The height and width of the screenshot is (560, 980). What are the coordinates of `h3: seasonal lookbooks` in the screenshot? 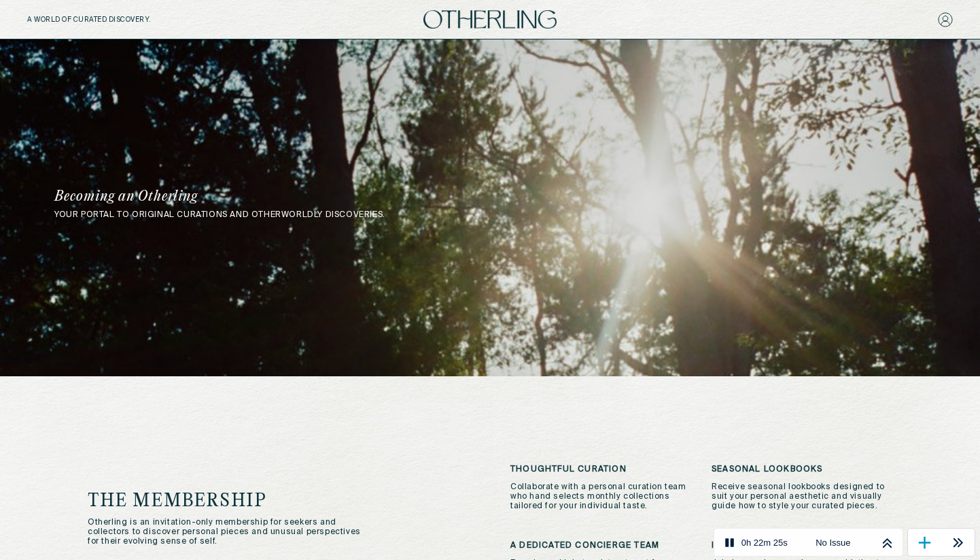 It's located at (802, 469).